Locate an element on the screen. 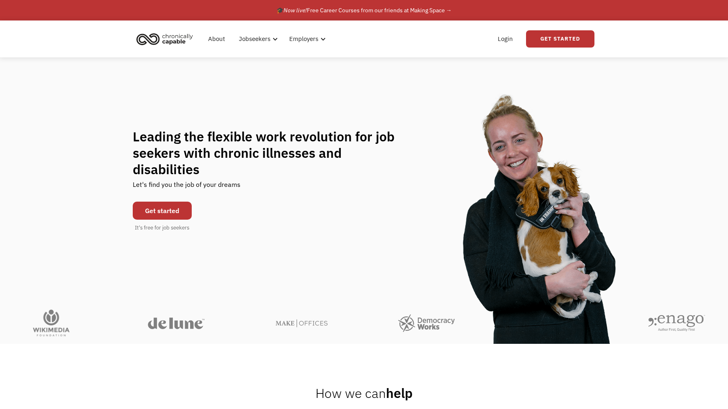  img: Chronically Capable logo is located at coordinates (165, 39).